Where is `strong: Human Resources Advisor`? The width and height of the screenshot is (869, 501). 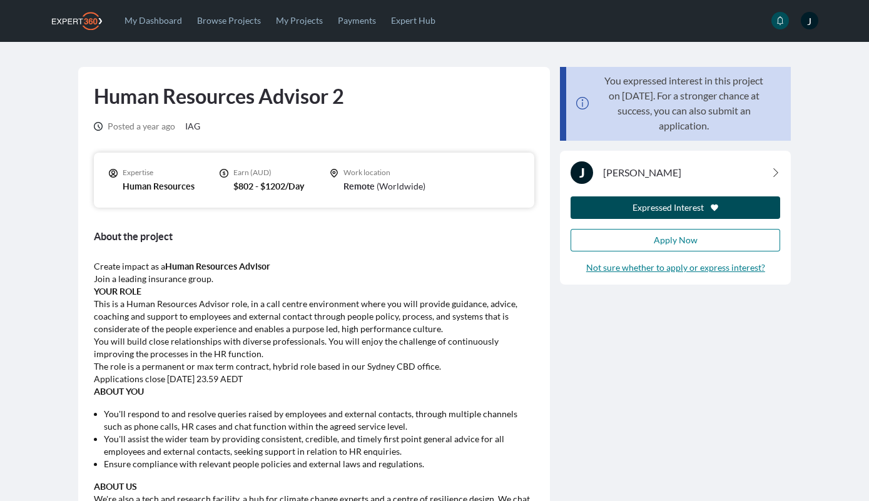 strong: Human Resources Advisor is located at coordinates (218, 267).